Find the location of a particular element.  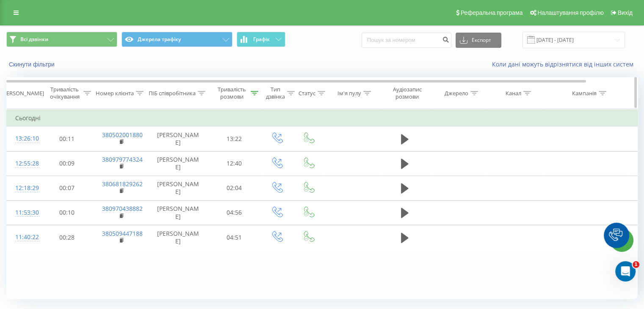

button: Скинути фільтри is located at coordinates (33, 64).